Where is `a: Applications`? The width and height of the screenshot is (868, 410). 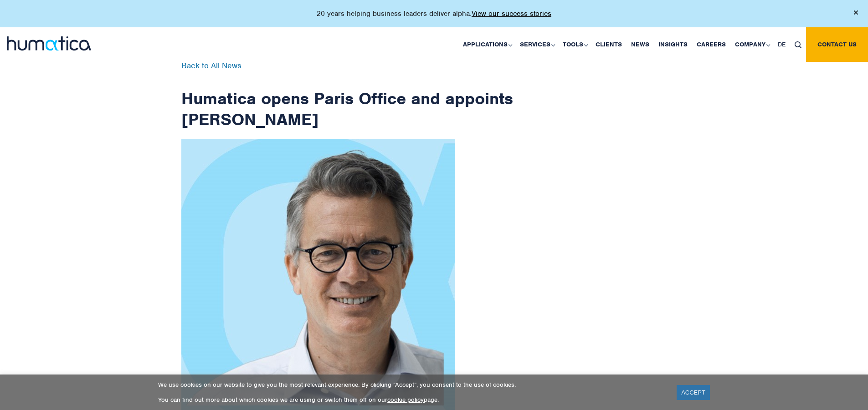 a: Applications is located at coordinates (486, 45).